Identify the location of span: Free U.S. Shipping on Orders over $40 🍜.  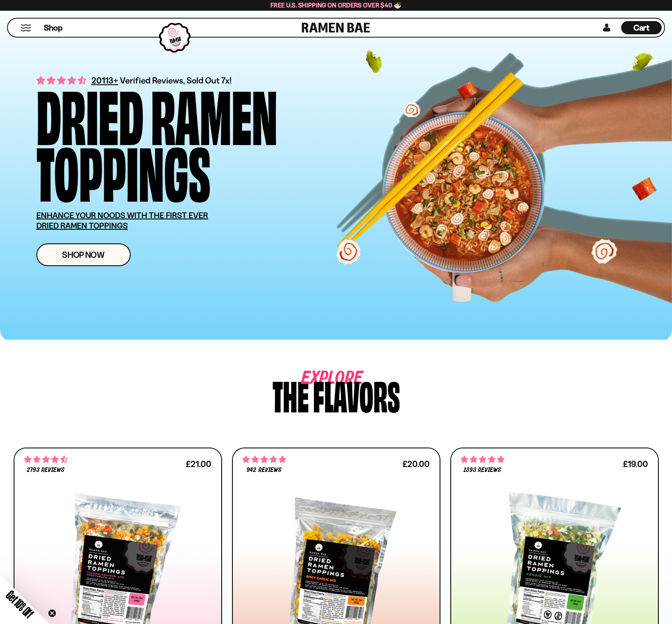
(336, 5).